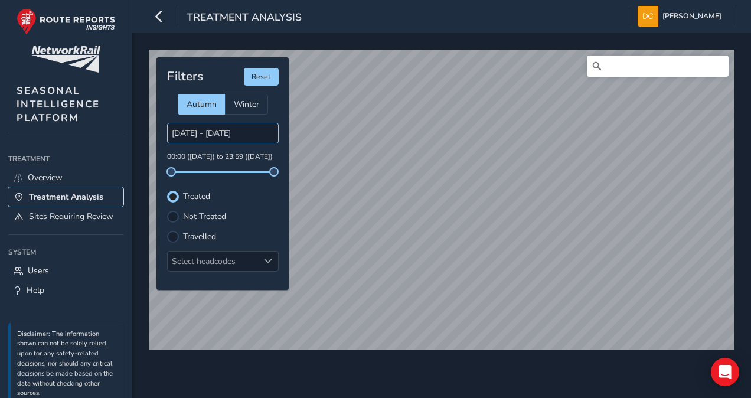 The width and height of the screenshot is (751, 398). What do you see at coordinates (66, 159) in the screenshot?
I see `div: Treatment` at bounding box center [66, 159].